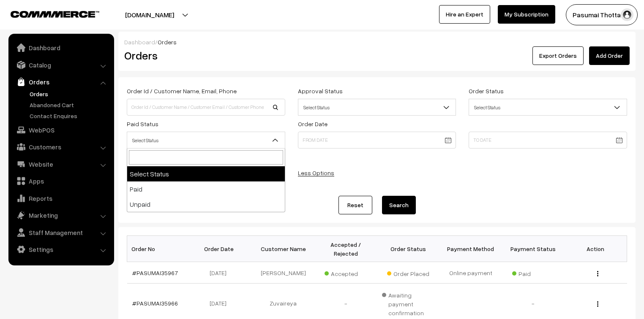  Describe the element at coordinates (355, 205) in the screenshot. I see `a: Reset` at that location.